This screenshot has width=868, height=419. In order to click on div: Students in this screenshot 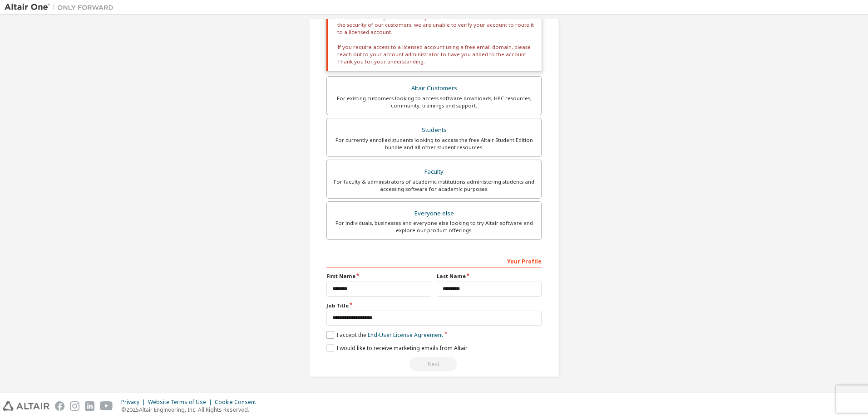, I will do `click(434, 130)`.